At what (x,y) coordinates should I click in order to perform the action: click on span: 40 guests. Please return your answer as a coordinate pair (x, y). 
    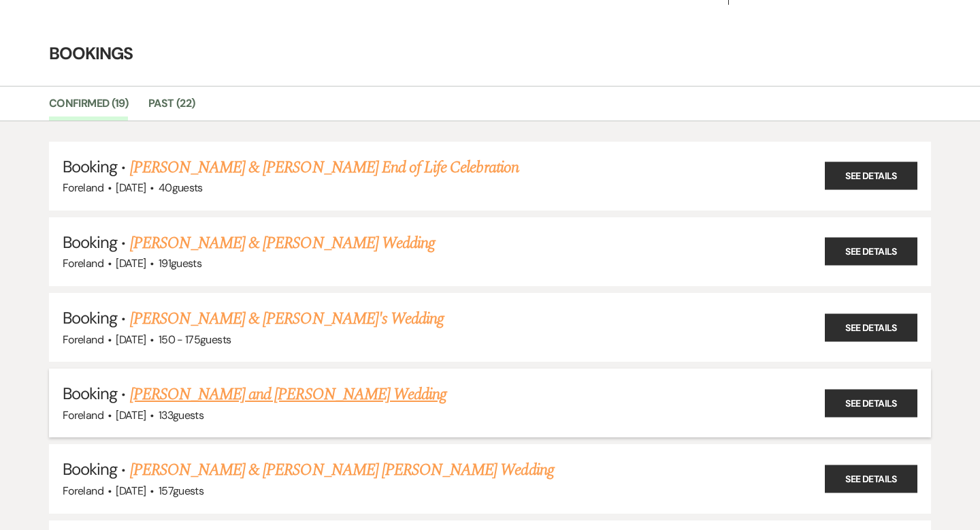
    Looking at the image, I should click on (181, 187).